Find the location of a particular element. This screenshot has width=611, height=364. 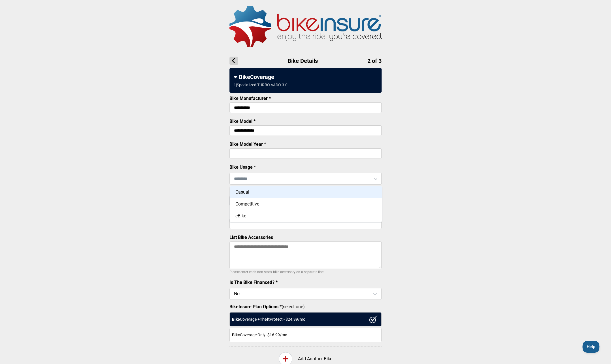

img: ux1sgP1Haf775SAghJI38DyDlYP+32lKFAAAAAElFTkSuQmCC is located at coordinates (373, 319).